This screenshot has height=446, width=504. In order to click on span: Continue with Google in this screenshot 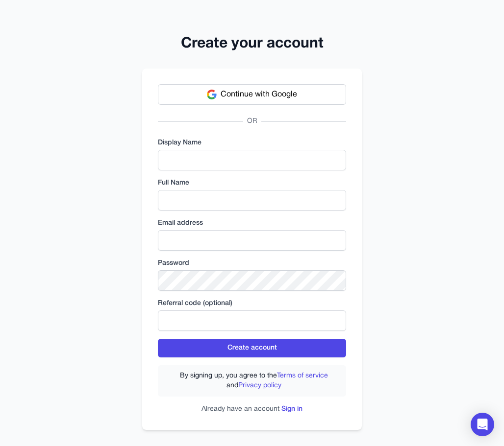, I will do `click(259, 95)`.